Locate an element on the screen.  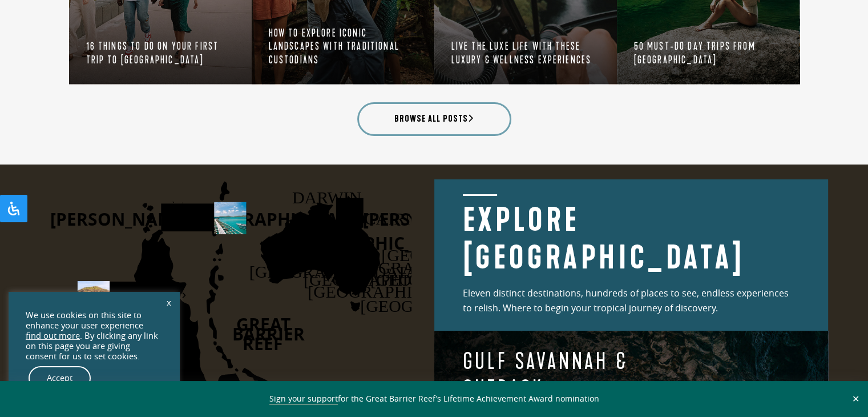
a: Sign your support is located at coordinates (304, 398).